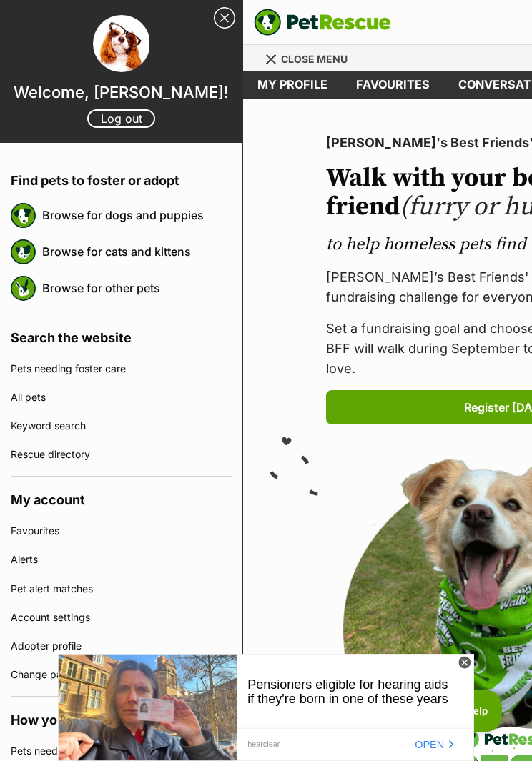 The width and height of the screenshot is (532, 761). Describe the element at coordinates (121, 426) in the screenshot. I see `a: Keyword search` at that location.